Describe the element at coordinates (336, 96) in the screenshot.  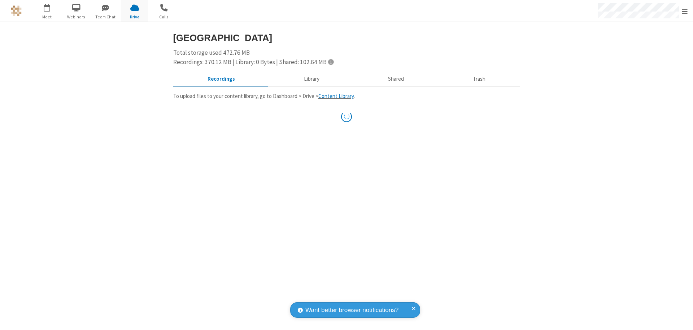
I see `a: Content Library` at that location.